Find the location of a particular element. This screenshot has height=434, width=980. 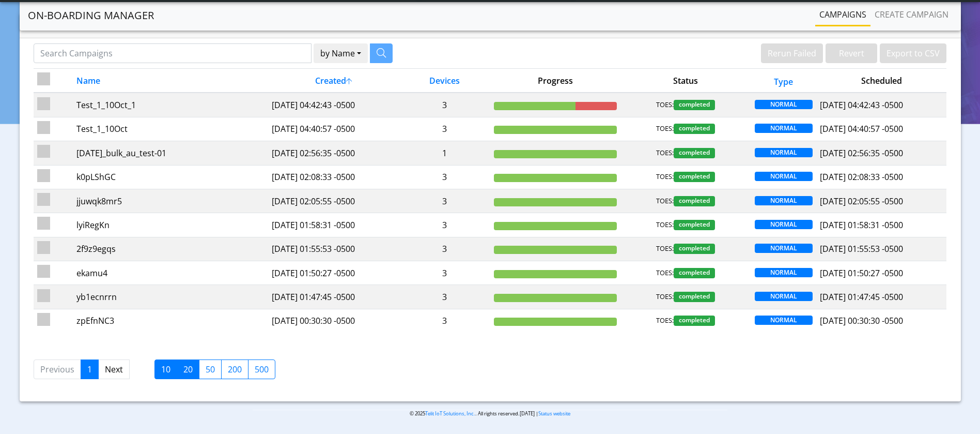

th: Type is located at coordinates (783, 81).